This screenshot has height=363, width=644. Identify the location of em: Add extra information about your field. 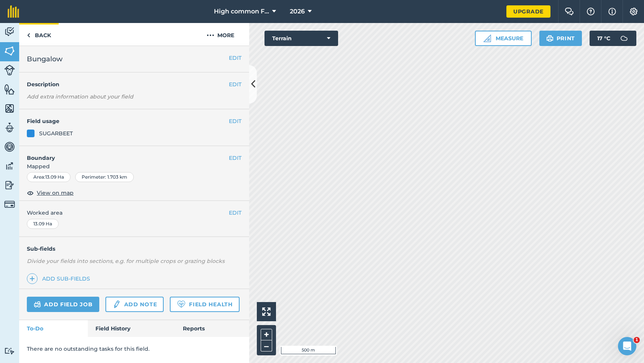
(80, 97).